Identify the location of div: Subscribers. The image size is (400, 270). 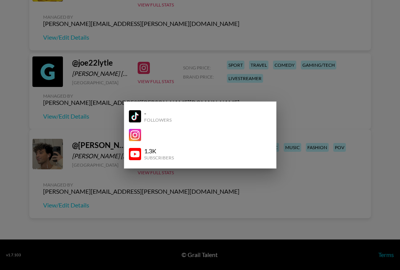
(159, 157).